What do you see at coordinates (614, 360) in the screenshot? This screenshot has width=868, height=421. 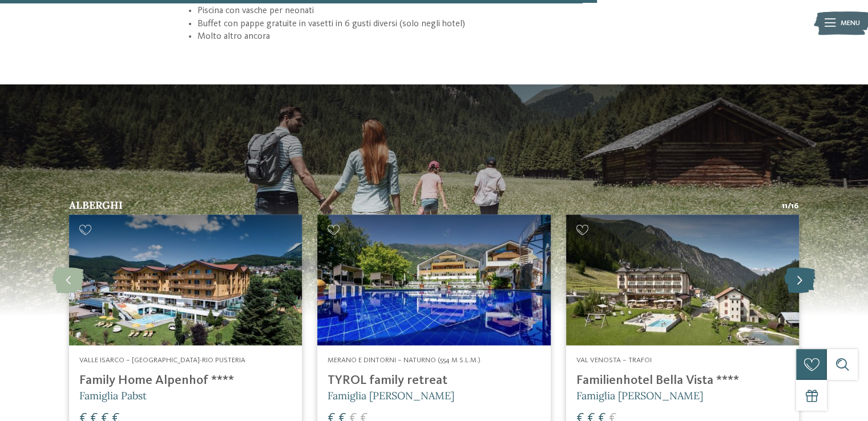 I see `span: Val Venosta – Trafoi` at bounding box center [614, 360].